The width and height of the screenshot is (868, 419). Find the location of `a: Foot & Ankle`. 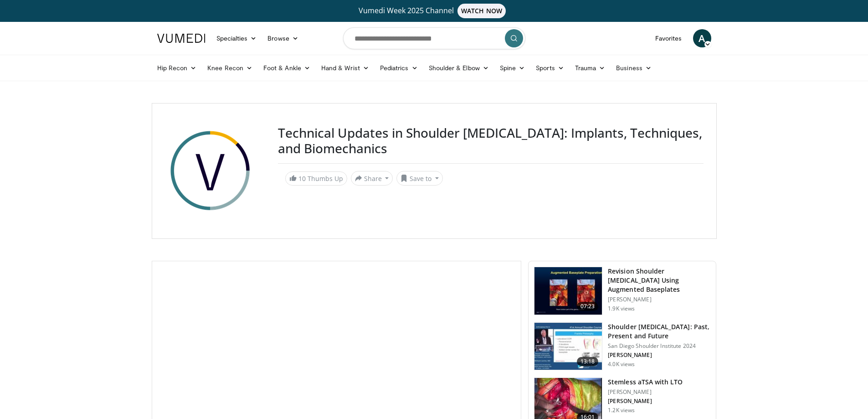

a: Foot & Ankle is located at coordinates (287, 68).